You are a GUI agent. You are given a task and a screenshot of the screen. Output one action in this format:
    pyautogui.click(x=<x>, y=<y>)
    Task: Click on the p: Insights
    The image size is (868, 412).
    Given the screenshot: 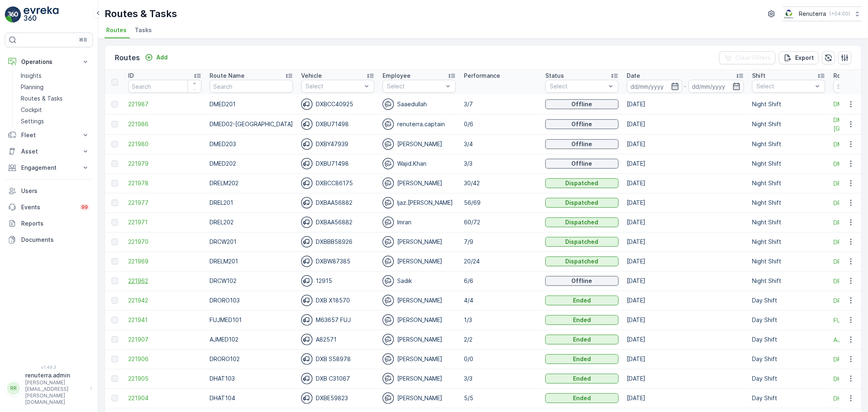 What is the action you would take?
    pyautogui.click(x=31, y=75)
    